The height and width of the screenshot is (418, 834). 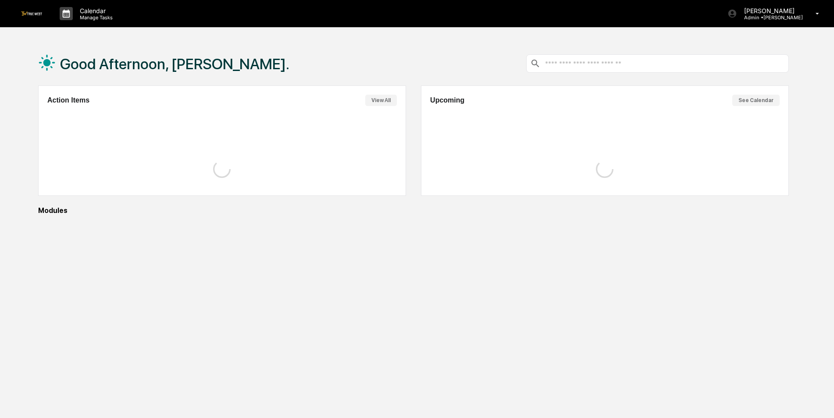 I want to click on h2: Action Items, so click(x=68, y=100).